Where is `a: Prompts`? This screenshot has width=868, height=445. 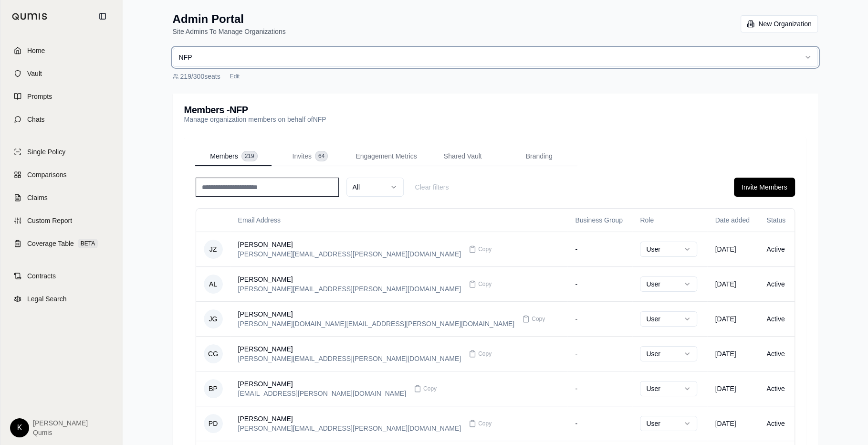 a: Prompts is located at coordinates (61, 96).